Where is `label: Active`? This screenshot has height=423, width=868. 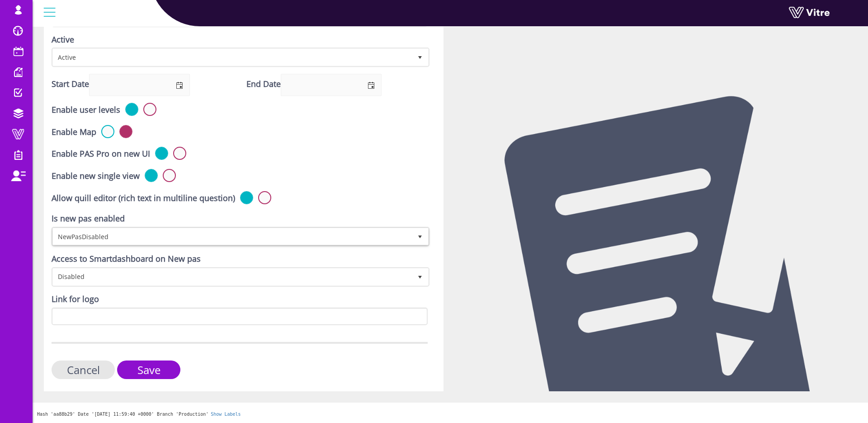 label: Active is located at coordinates (63, 40).